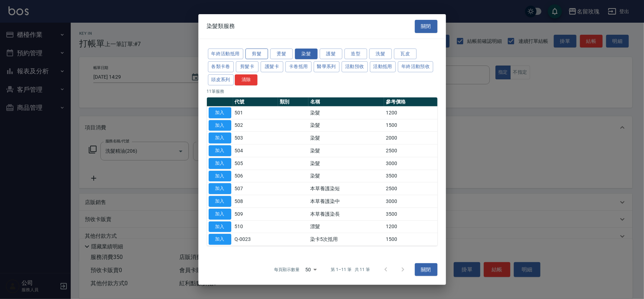 The image size is (644, 299). Describe the element at coordinates (255, 239) in the screenshot. I see `td: Q-0023` at that location.